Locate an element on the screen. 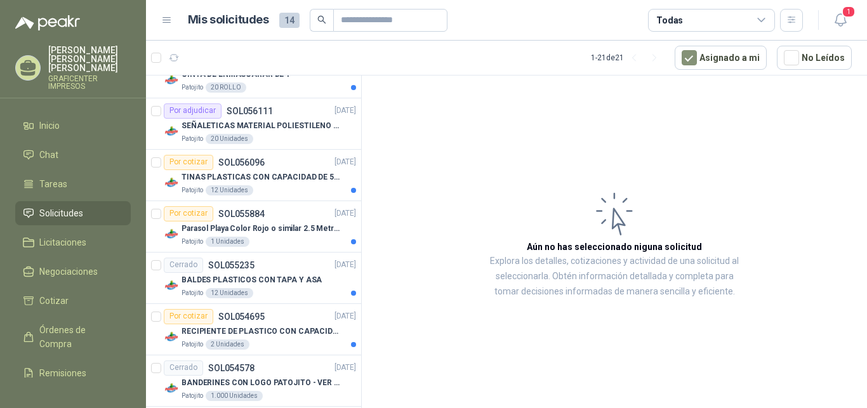 The width and height of the screenshot is (867, 408). p: TINAS PLASTICAS CON CAPACIDAD DE 50 KG is located at coordinates (260, 177).